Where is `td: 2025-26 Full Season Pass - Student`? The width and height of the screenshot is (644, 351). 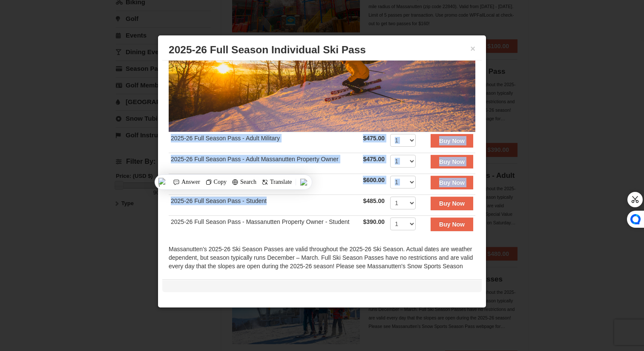
td: 2025-26 Full Season Pass - Student is located at coordinates (264, 205).